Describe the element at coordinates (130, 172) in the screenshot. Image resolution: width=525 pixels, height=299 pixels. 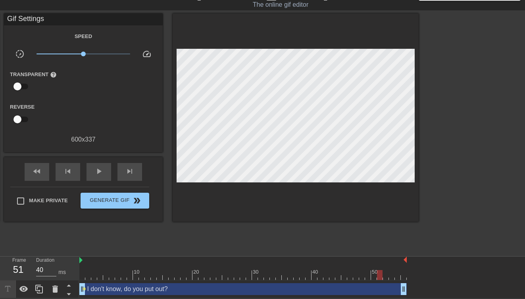
I see `span: skip_next` at that location.